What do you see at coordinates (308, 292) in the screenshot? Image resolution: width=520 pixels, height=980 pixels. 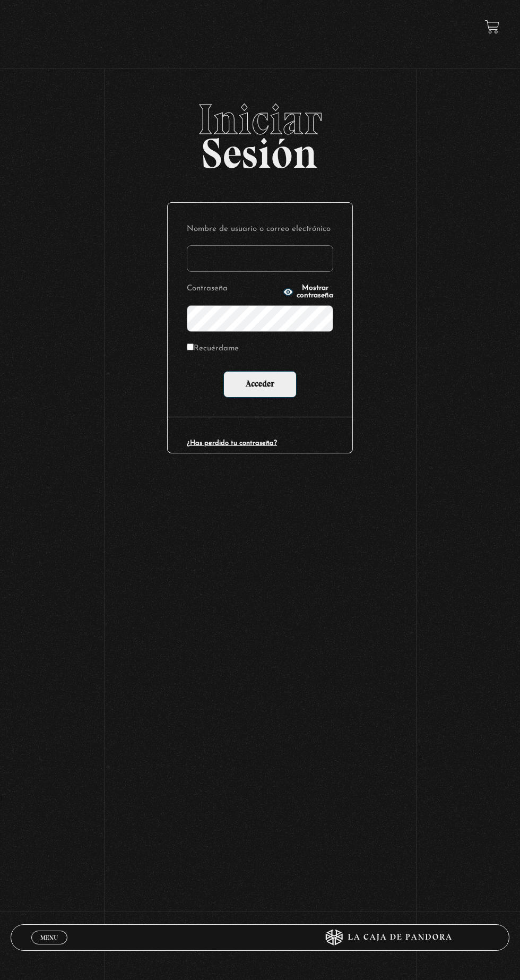 I see `button: Mostrar contraseña` at bounding box center [308, 292].